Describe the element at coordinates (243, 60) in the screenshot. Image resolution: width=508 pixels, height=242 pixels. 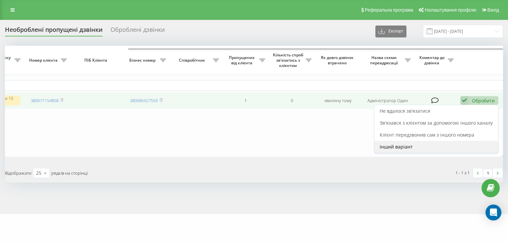
I see `span: Пропущених від клієнта` at that location.